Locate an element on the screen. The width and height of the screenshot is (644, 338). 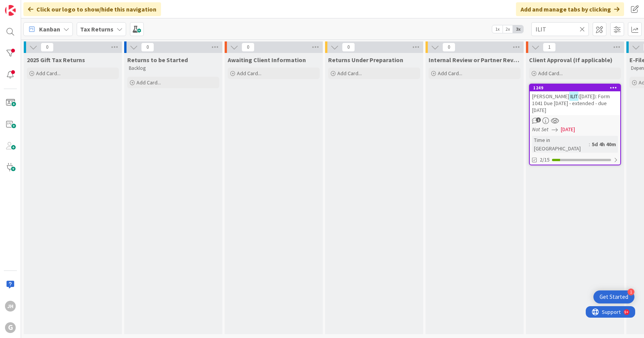
div: Get Started is located at coordinates (613, 296).